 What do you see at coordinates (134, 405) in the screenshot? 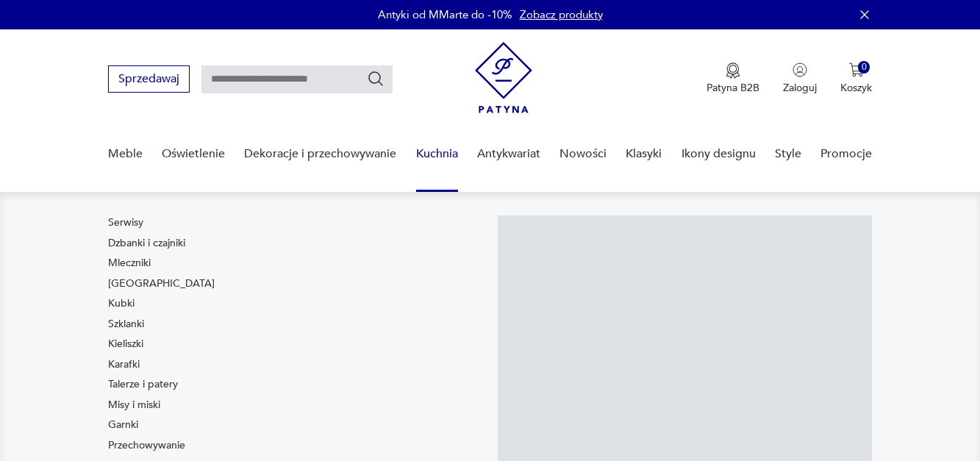
I see `a: Misy i miski` at bounding box center [134, 405].